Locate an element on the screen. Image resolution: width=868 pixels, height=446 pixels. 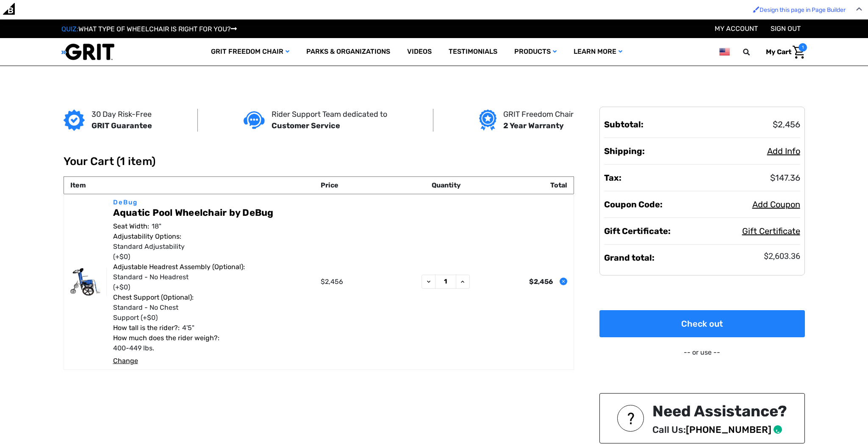
a: QUIZ:WHAT TYPE OF WHEELCHAIR IS RIGHT FOR YOU? is located at coordinates (149, 29).